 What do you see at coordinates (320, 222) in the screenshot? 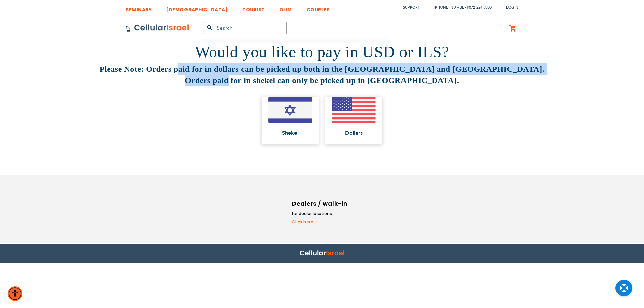
I see `a: Click here` at bounding box center [320, 222].